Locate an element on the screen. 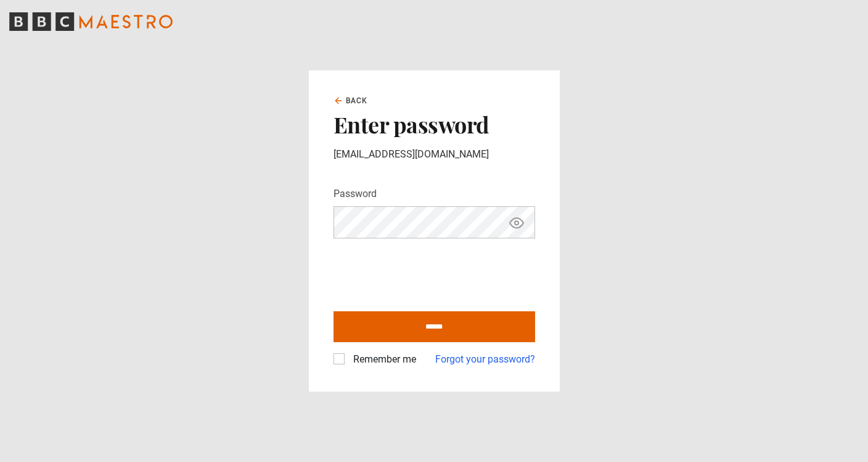  label: Password is located at coordinates (355, 194).